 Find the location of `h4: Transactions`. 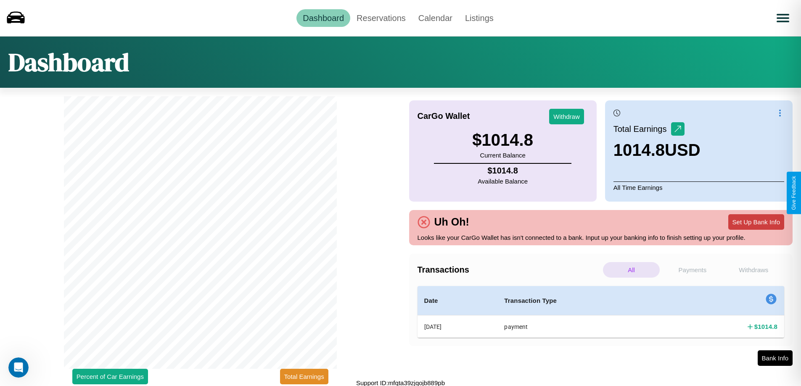

h4: Transactions is located at coordinates (509, 270).